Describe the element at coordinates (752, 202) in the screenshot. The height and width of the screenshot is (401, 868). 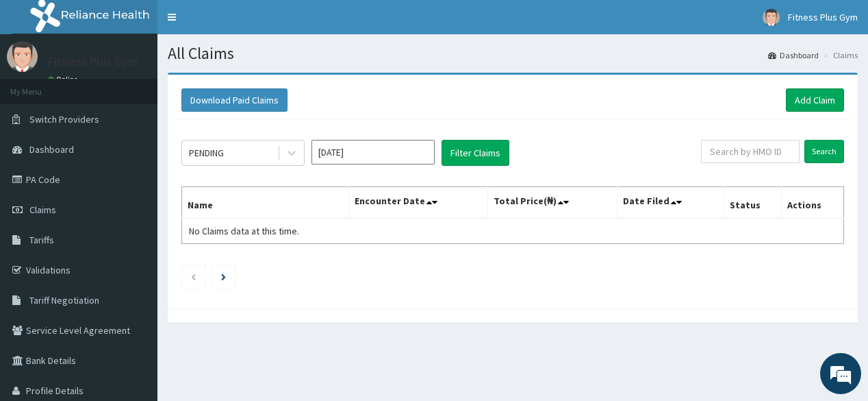
I see `th: Status` at that location.